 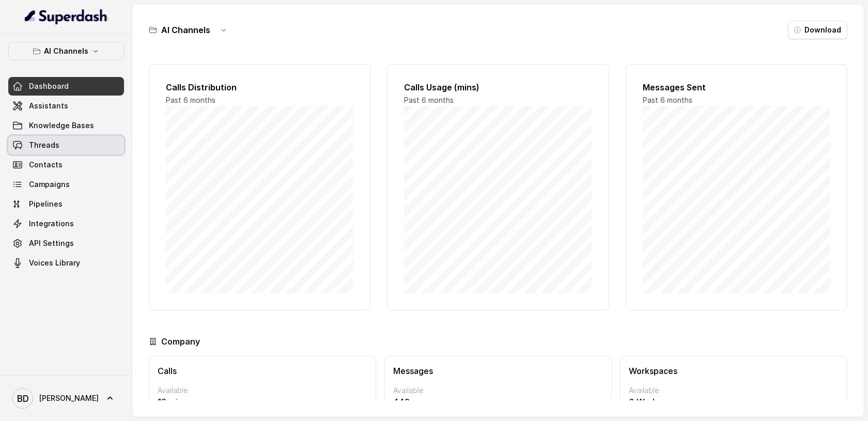 I want to click on span: Contacts, so click(x=46, y=165).